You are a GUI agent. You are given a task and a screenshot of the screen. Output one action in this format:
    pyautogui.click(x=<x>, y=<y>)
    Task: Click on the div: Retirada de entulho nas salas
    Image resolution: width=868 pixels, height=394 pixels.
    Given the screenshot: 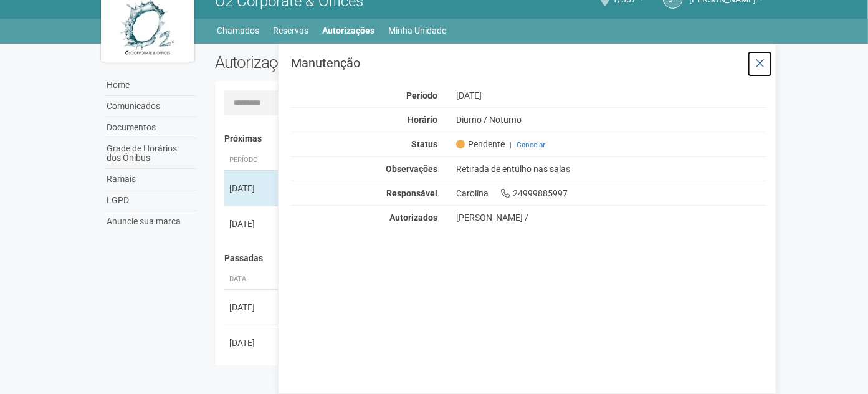 What is the action you would take?
    pyautogui.click(x=611, y=169)
    